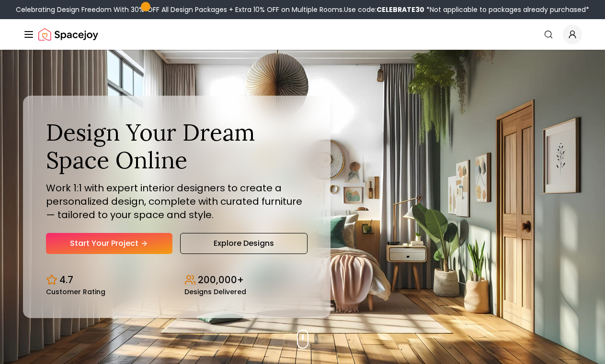 This screenshot has height=364, width=605. Describe the element at coordinates (400, 10) in the screenshot. I see `b: CELEBRATE30` at that location.